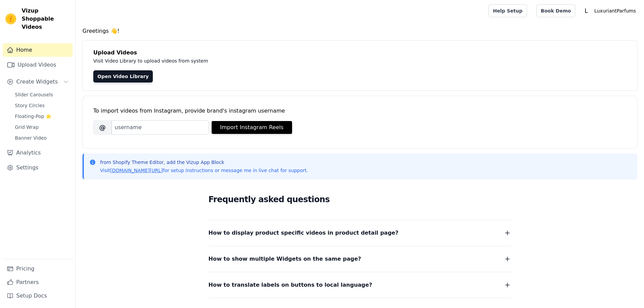 This screenshot has width=644, height=308. Describe the element at coordinates (38, 296) in the screenshot. I see `a: Setup Docs` at that location.